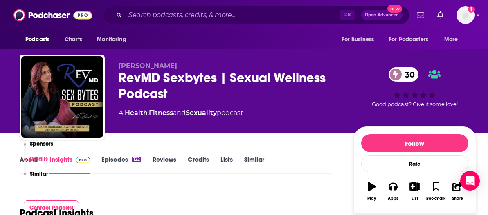 The image size is (488, 215). What do you see at coordinates (465, 15) in the screenshot?
I see `img: User Profile` at bounding box center [465, 15].